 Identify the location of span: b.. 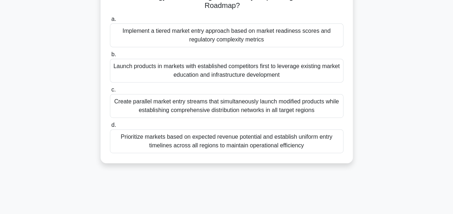
(114, 54).